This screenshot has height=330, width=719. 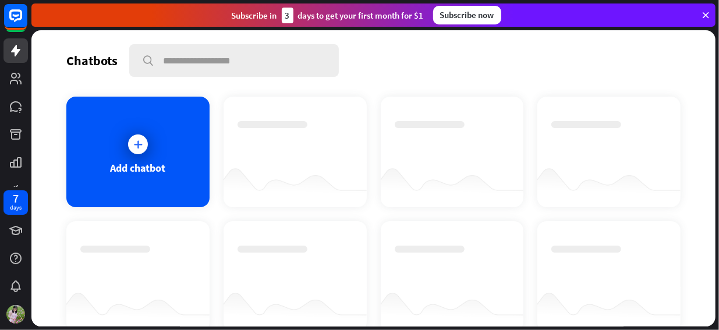 I want to click on div: 3, so click(x=288, y=15).